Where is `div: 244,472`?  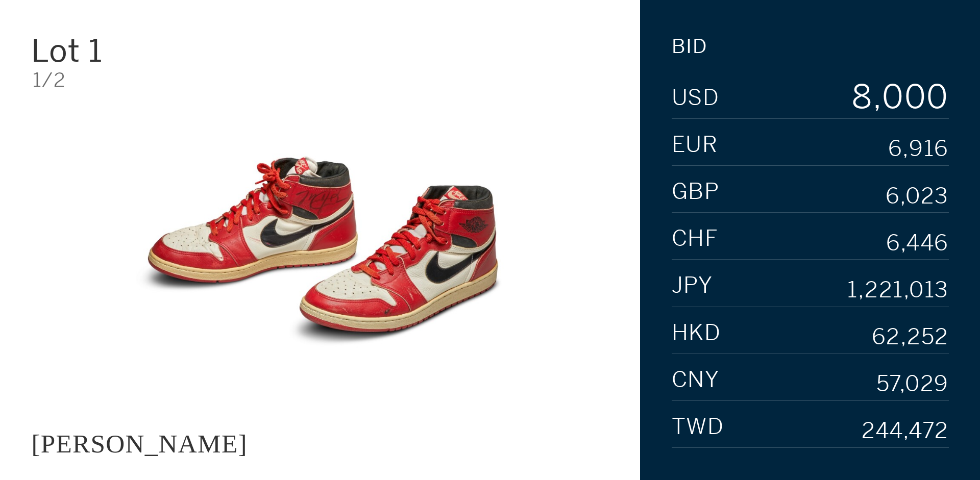 div: 244,472 is located at coordinates (905, 432).